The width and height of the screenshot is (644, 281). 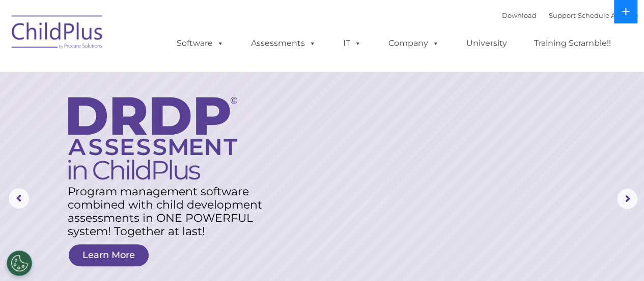 I want to click on a: Schedule A Demo, so click(x=607, y=15).